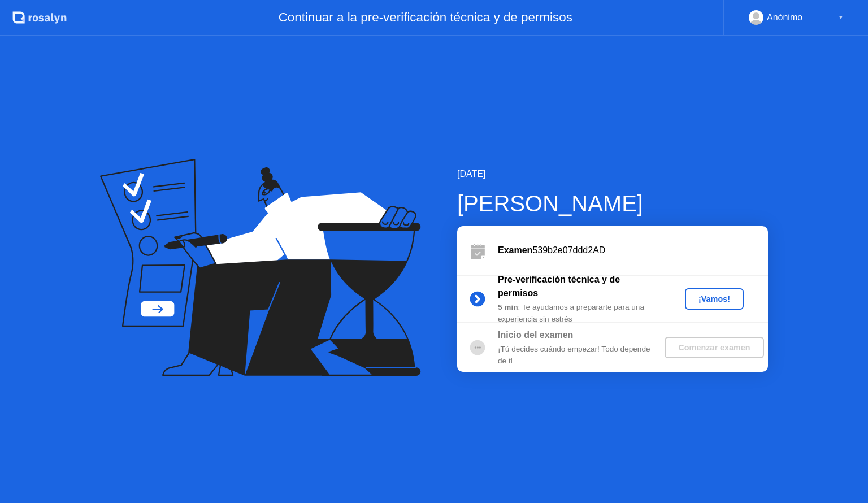  Describe the element at coordinates (580, 313) in the screenshot. I see `div: : Te ayudamos a prepararte para una experiencia sin estrés` at that location.